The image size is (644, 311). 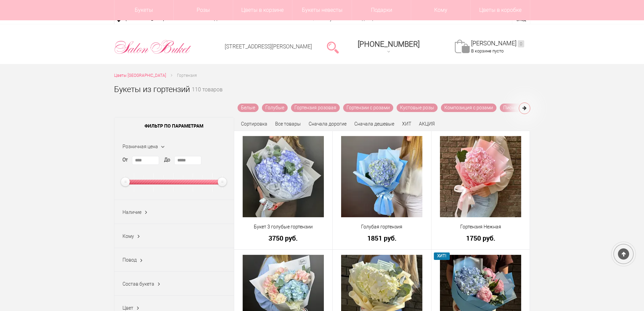 I want to click on ins: 0, so click(x=520, y=44).